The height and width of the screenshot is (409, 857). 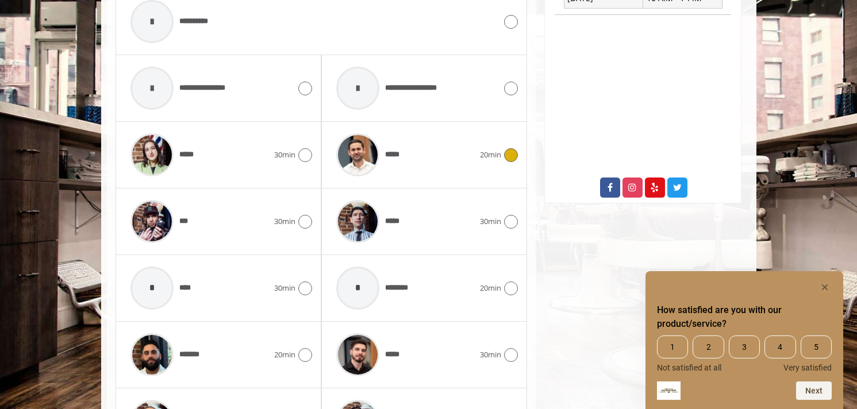 I want to click on span: Very satisfied, so click(x=807, y=368).